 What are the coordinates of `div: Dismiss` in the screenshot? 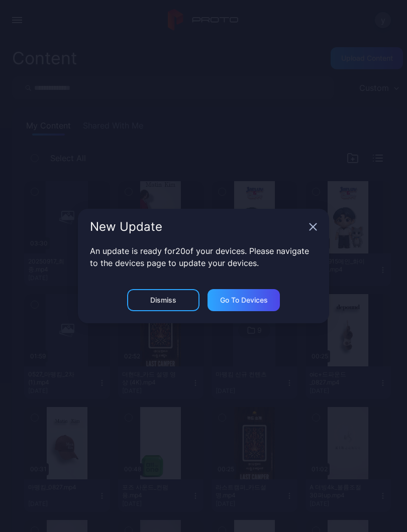 It's located at (163, 300).